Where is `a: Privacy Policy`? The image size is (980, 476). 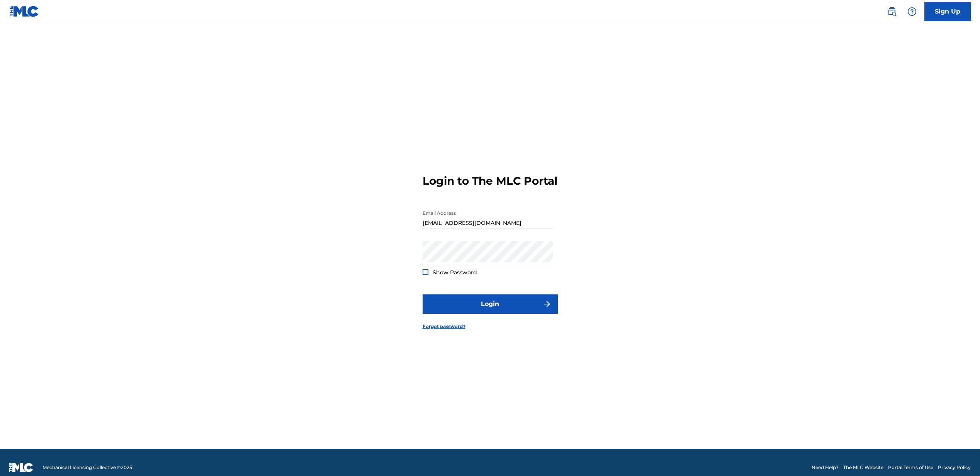 a: Privacy Policy is located at coordinates (954, 468).